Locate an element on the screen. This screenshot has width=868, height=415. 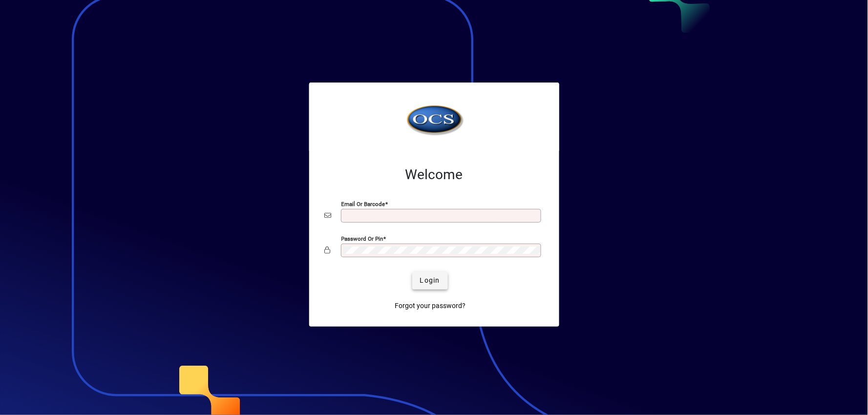
span: Login is located at coordinates (430, 281).